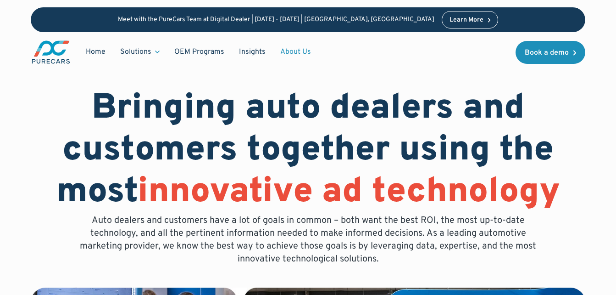 This screenshot has height=295, width=616. What do you see at coordinates (547, 53) in the screenshot?
I see `div: Book a demo` at bounding box center [547, 53].